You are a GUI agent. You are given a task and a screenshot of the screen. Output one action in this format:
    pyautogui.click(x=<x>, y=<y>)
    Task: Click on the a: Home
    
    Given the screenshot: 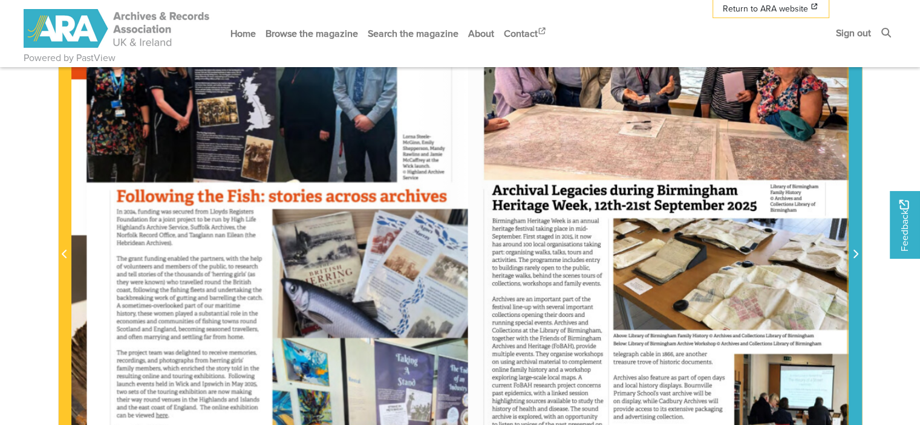 What is the action you would take?
    pyautogui.click(x=243, y=33)
    